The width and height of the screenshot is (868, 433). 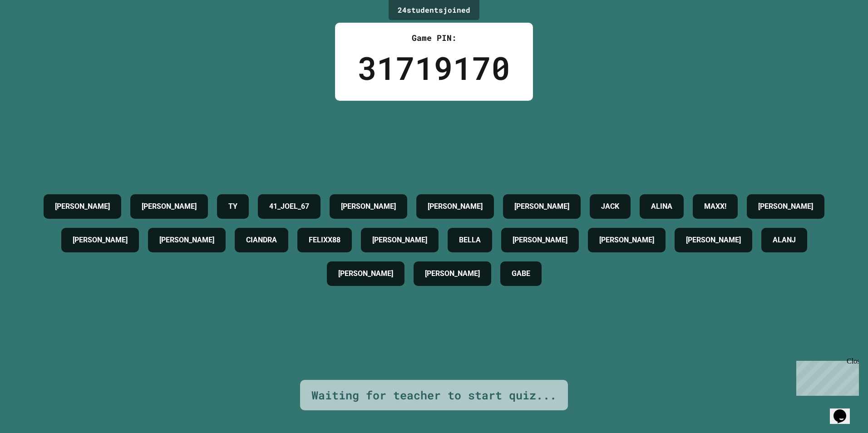 I want to click on h4: TY, so click(x=233, y=207).